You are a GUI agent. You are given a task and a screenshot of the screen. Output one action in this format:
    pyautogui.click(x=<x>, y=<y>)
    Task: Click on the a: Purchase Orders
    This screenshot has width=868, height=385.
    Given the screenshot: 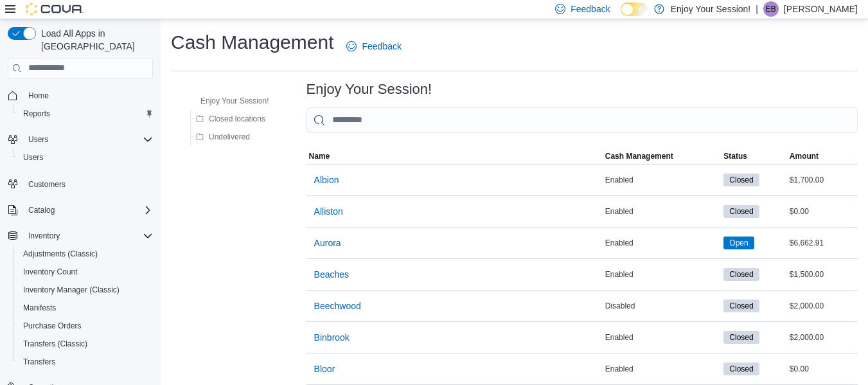 What is the action you would take?
    pyautogui.click(x=52, y=326)
    